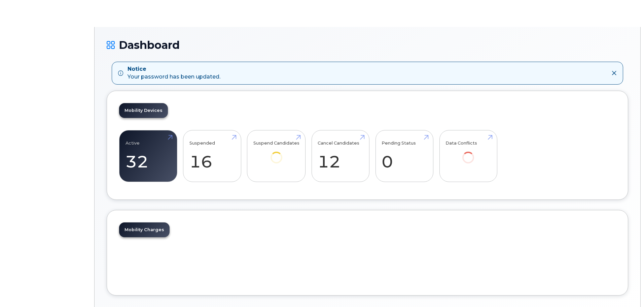  I want to click on a: Pending Status 0, so click(404, 156).